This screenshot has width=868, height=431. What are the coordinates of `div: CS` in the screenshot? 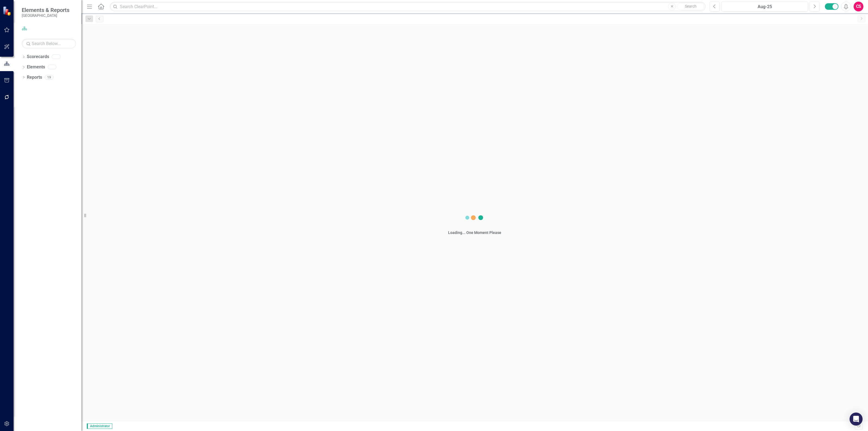 It's located at (859, 6).